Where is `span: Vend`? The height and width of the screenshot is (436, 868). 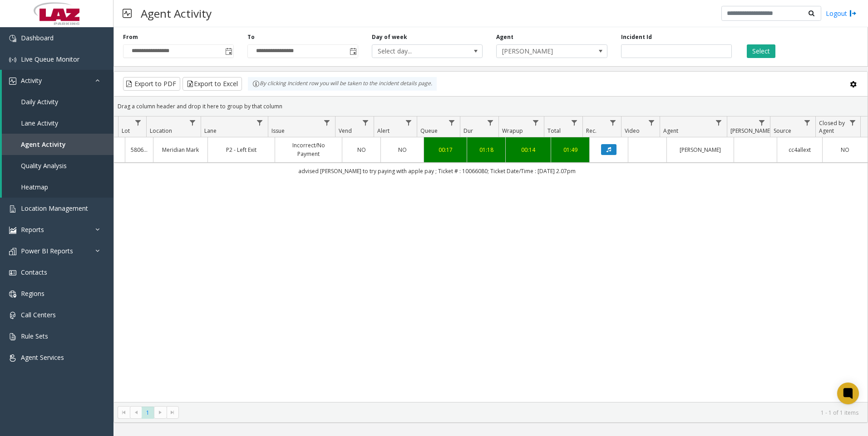 span: Vend is located at coordinates (345, 130).